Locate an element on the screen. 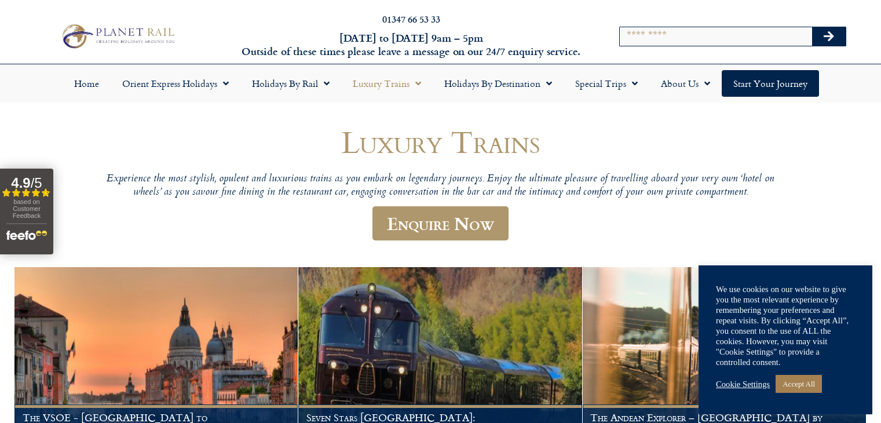 Image resolution: width=881 pixels, height=423 pixels. div: We use cookies on our website to give you the most relevant experience by remembering your prefer... is located at coordinates (786, 326).